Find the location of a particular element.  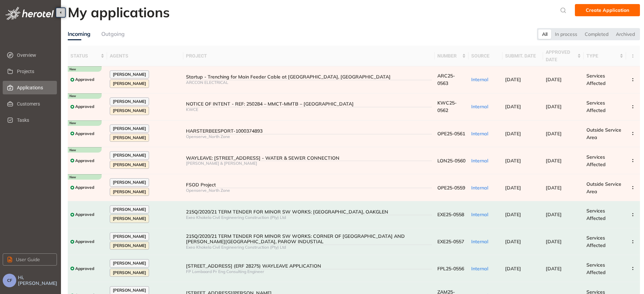

button: Create Application is located at coordinates (607, 10).